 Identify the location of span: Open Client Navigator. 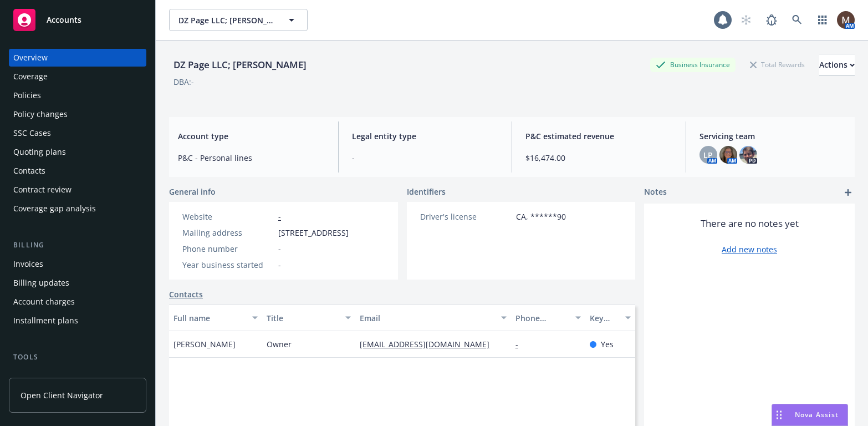
(62, 395).